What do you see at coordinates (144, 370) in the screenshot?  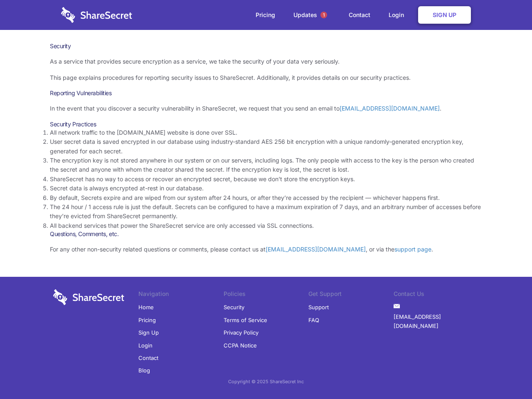 I see `a: Blog` at bounding box center [144, 370].